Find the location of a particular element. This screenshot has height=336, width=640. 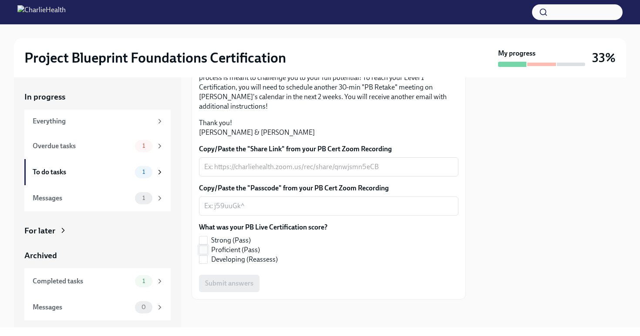

div: Everything is located at coordinates (92, 121).